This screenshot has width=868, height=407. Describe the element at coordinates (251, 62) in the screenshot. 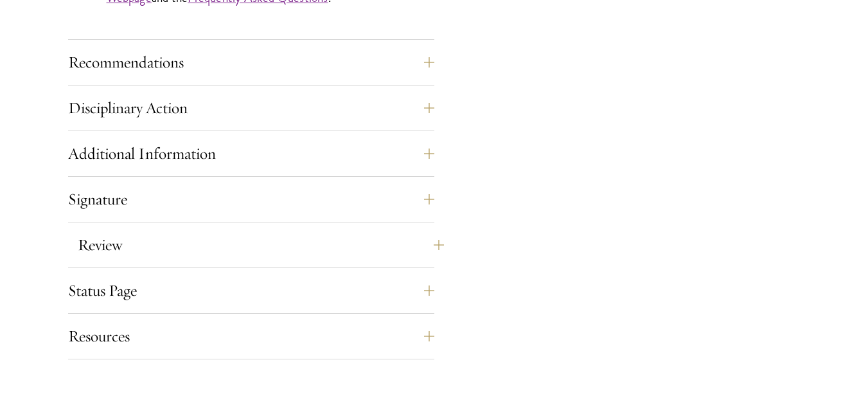

I see `button: Recommendations` at that location.